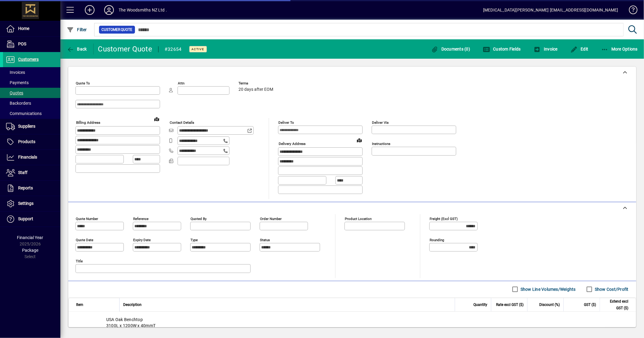 This screenshot has width=644, height=338. What do you see at coordinates (17, 83) in the screenshot?
I see `span: Payments` at bounding box center [17, 83].